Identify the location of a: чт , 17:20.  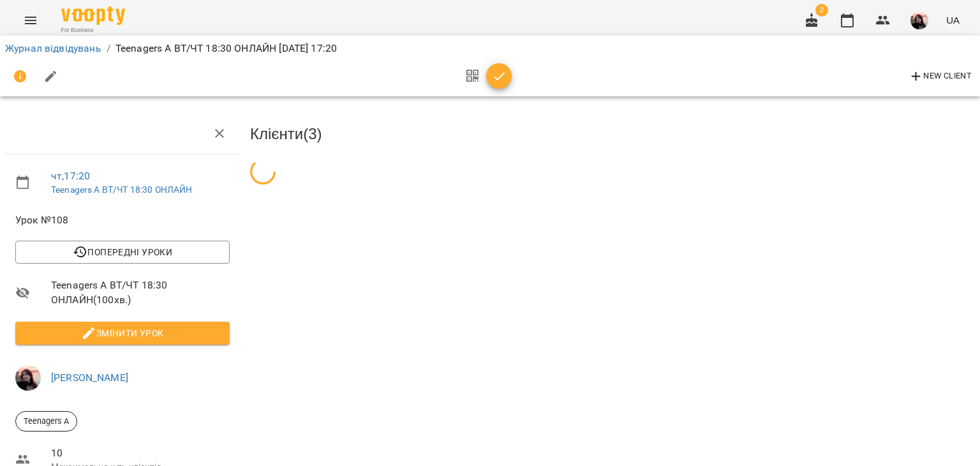
(70, 175).